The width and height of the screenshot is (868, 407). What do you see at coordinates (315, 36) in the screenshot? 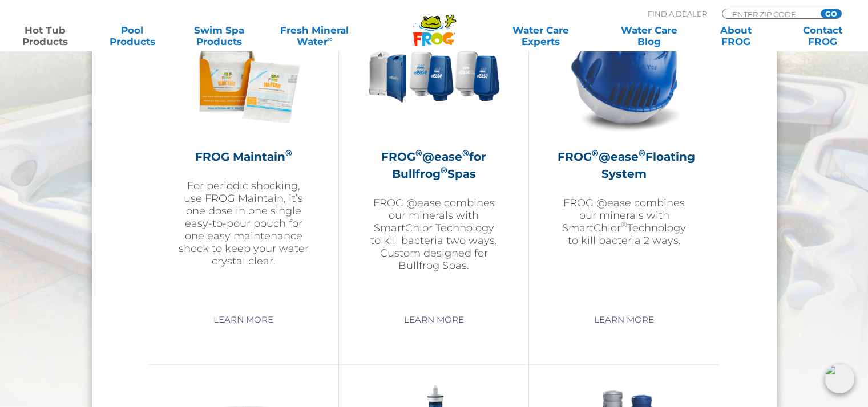
I see `a: Fresh MineralWater∞` at bounding box center [315, 36].